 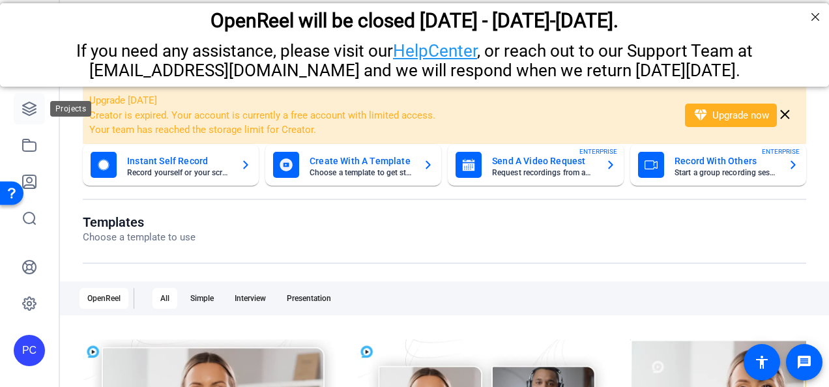 I want to click on h1: Templates, so click(x=139, y=222).